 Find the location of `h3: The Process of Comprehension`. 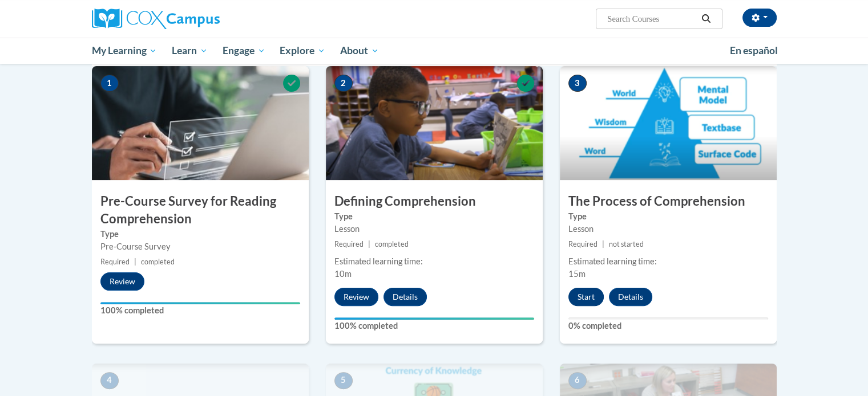

h3: The Process of Comprehension is located at coordinates (668, 201).